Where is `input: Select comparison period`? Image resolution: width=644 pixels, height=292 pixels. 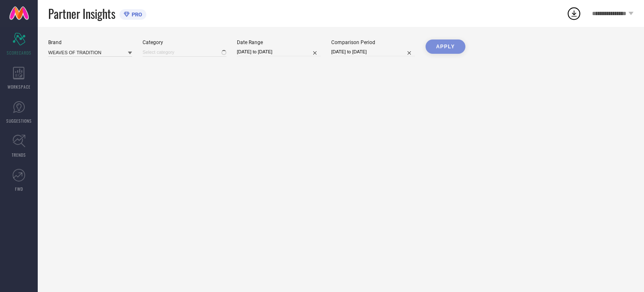 input: Select comparison period is located at coordinates (373, 51).